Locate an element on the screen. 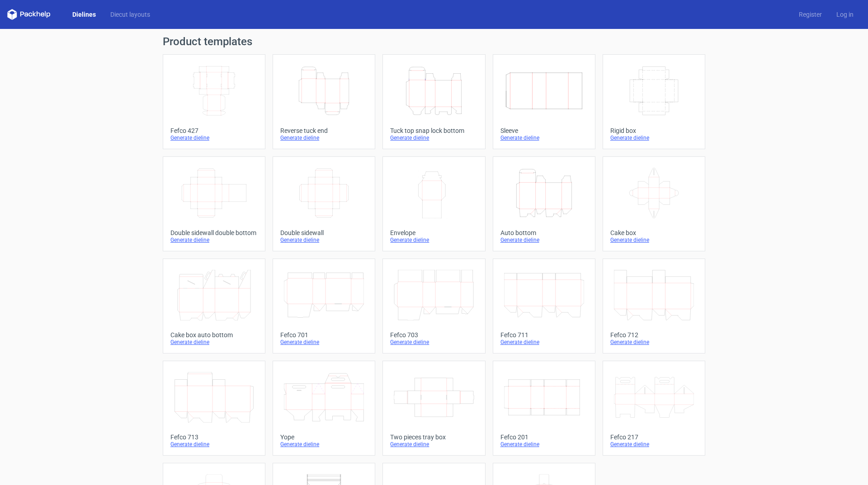 The image size is (868, 485). a: Two pieces tray boxGenerate dieline is located at coordinates (434, 409).